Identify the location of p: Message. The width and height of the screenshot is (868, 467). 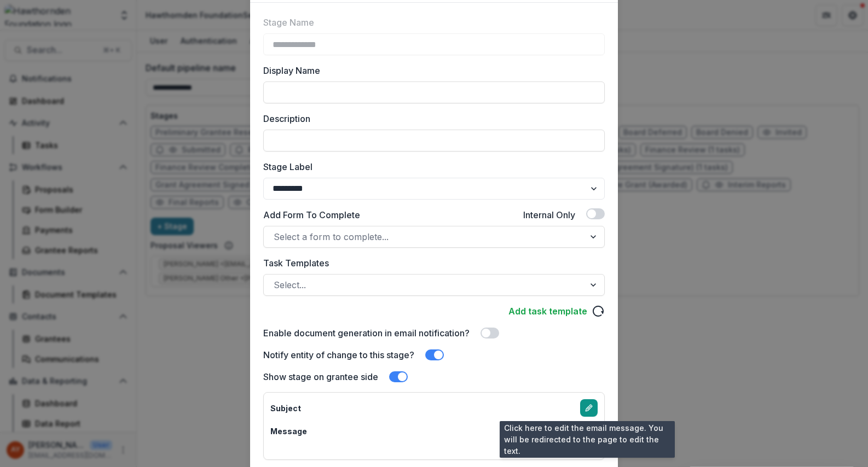
(289, 431).